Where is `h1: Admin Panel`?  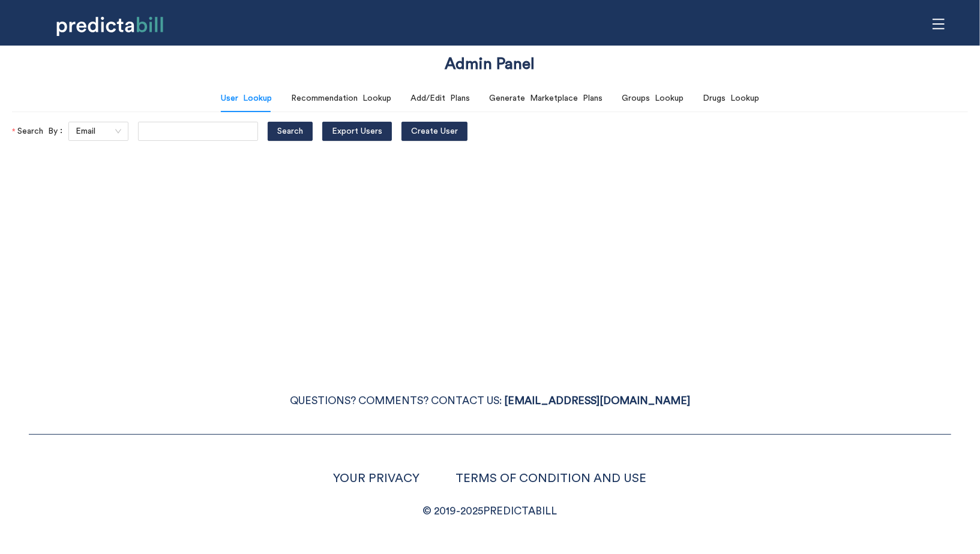
h1: Admin Panel is located at coordinates (490, 64).